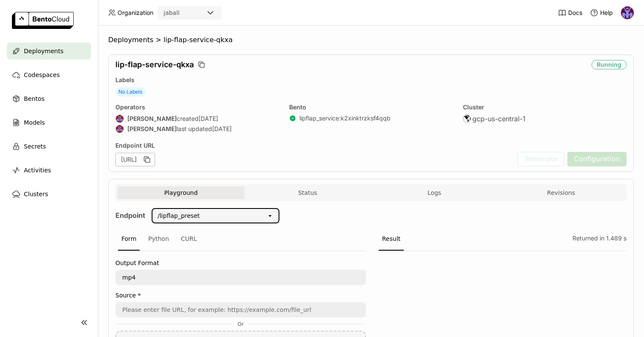 The width and height of the screenshot is (644, 337). I want to click on span: Bentos, so click(34, 99).